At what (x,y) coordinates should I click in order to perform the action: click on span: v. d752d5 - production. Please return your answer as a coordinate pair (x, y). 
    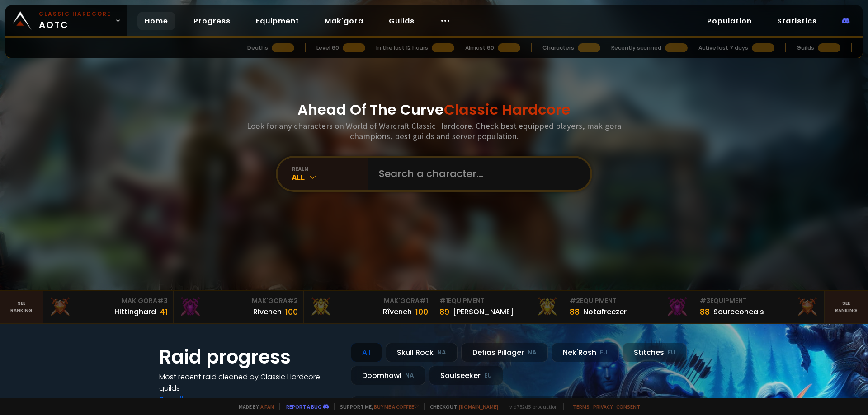
    Looking at the image, I should click on (530, 406).